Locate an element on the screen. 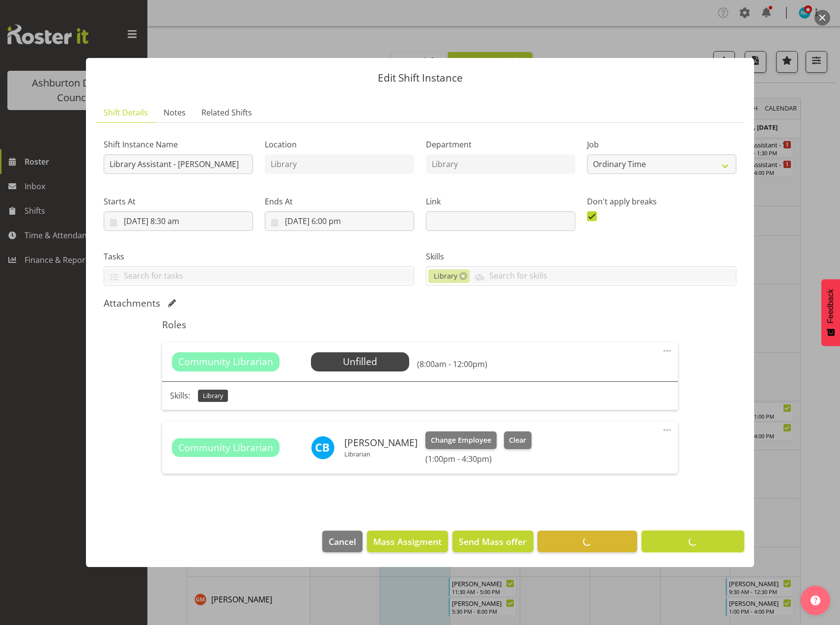  input: Shift Instance Name is located at coordinates (179, 164).